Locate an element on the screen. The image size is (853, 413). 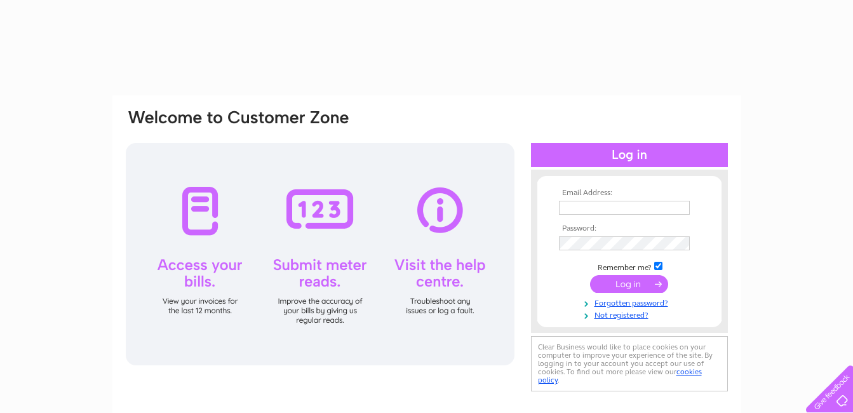
a: Forgotten password? is located at coordinates (631, 302).